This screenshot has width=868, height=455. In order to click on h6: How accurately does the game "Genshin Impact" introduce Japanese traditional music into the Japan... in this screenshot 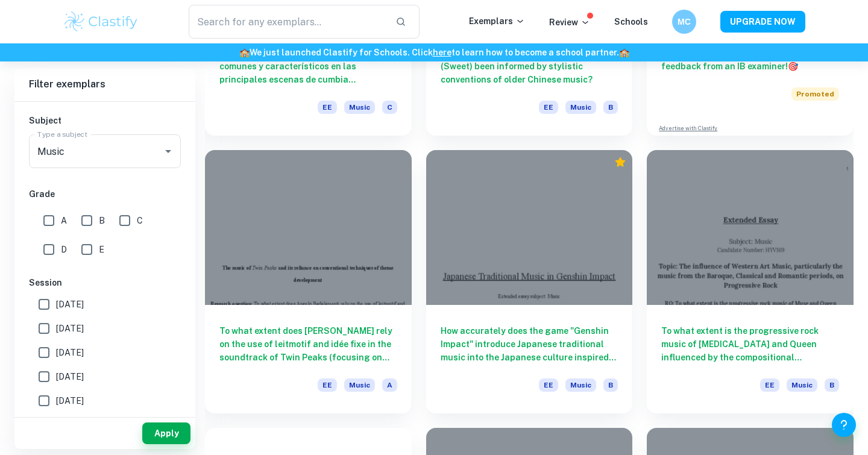, I will do `click(529, 344)`.